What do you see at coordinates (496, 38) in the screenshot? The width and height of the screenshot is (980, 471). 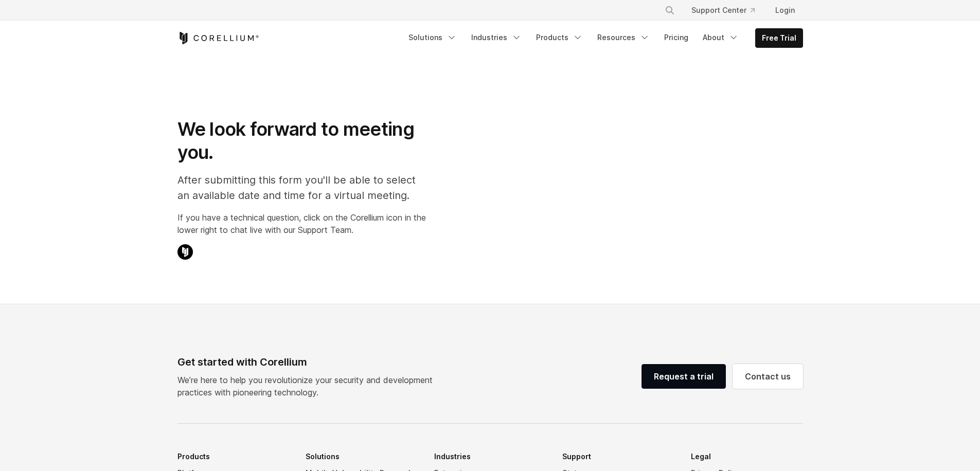 I see `a: Industries` at bounding box center [496, 38].